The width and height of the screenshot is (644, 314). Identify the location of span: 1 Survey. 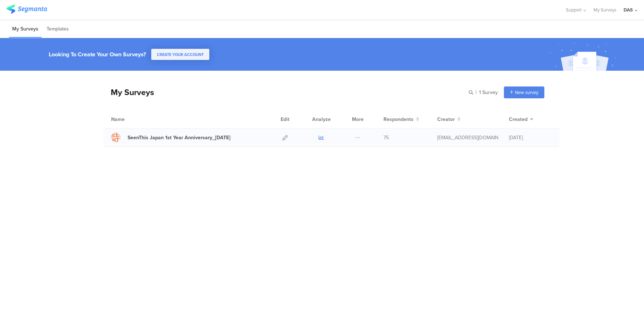
(489, 92).